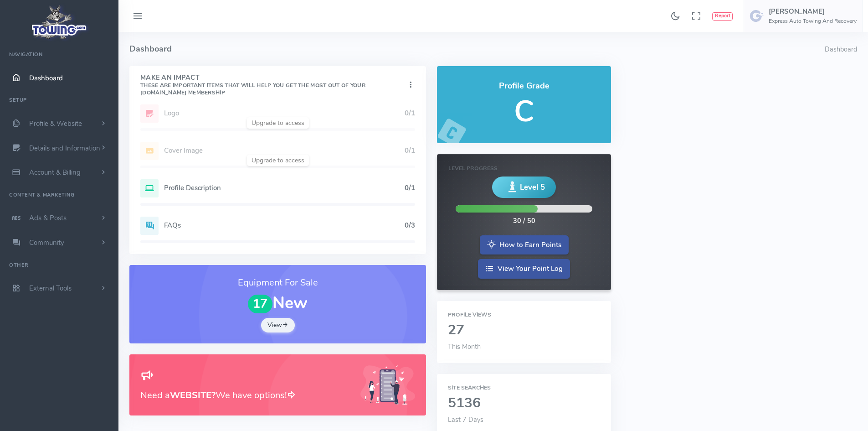 This screenshot has width=868, height=431. What do you see at coordinates (523, 86) in the screenshot?
I see `h4: Profile Grade` at bounding box center [523, 86].